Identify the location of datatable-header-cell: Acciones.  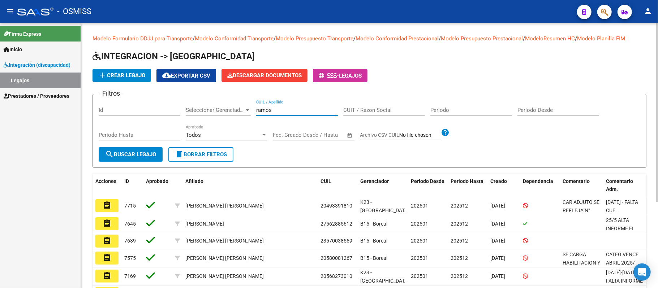
(107, 186).